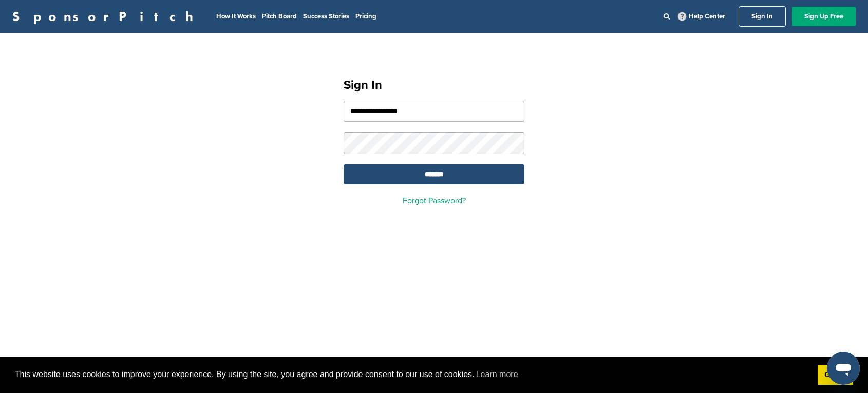 Image resolution: width=868 pixels, height=393 pixels. Describe the element at coordinates (434, 85) in the screenshot. I see `h1: Sign In` at that location.